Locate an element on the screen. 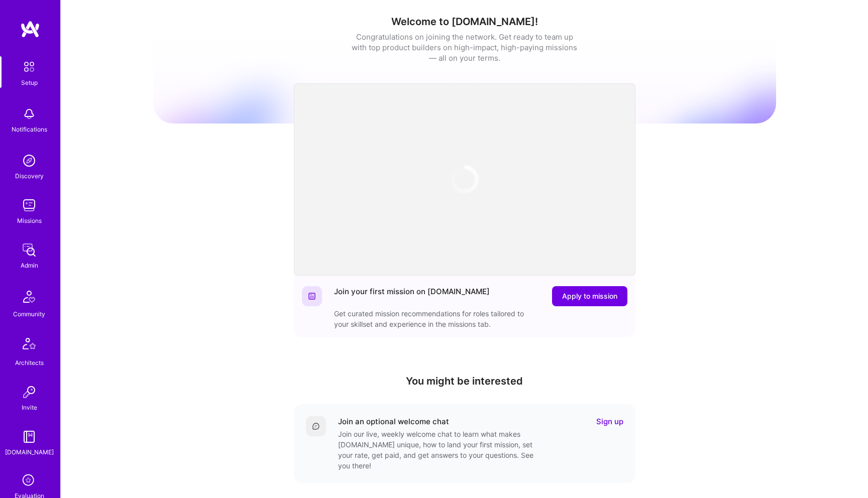 The width and height of the screenshot is (868, 498). h4: You might be interested is located at coordinates (464, 381).